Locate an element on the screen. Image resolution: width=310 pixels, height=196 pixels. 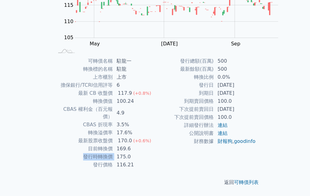
tspan: May is located at coordinates (95, 43).